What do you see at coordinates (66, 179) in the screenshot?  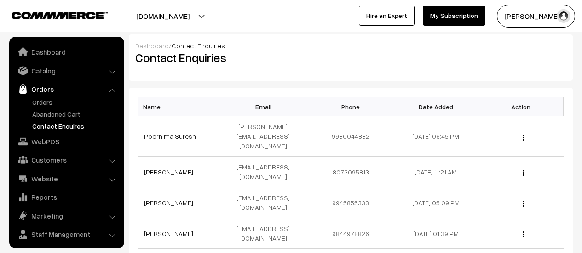 I see `a: Website` at bounding box center [66, 179].